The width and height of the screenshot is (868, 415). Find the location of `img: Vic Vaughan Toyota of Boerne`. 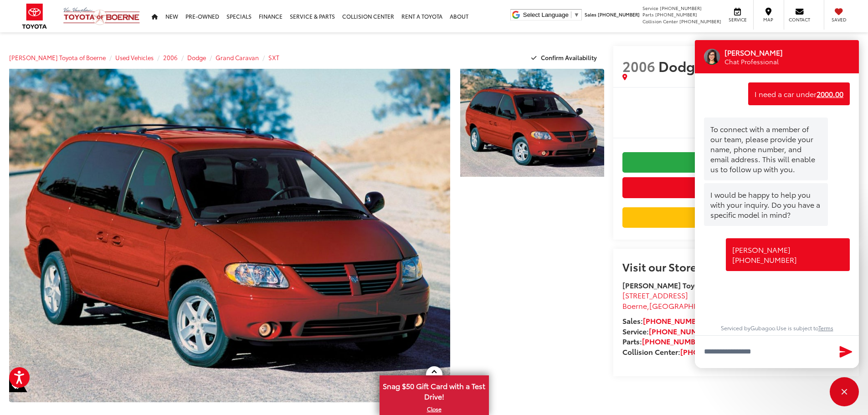

img: Vic Vaughan Toyota of Boerne is located at coordinates (102, 16).